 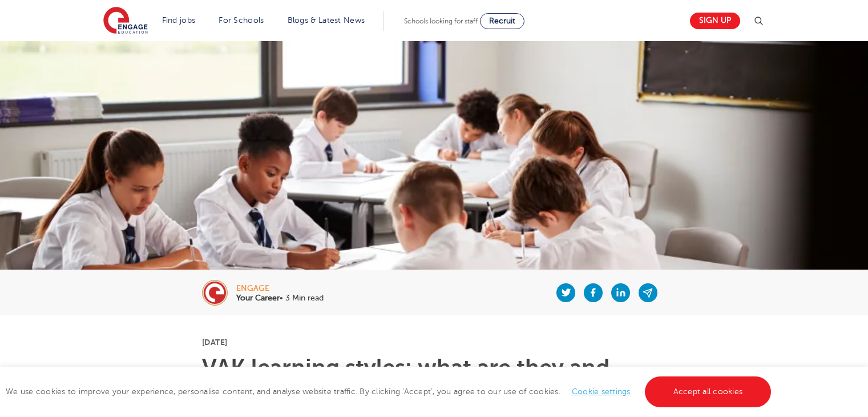 What do you see at coordinates (502, 21) in the screenshot?
I see `span: Recruit` at bounding box center [502, 21].